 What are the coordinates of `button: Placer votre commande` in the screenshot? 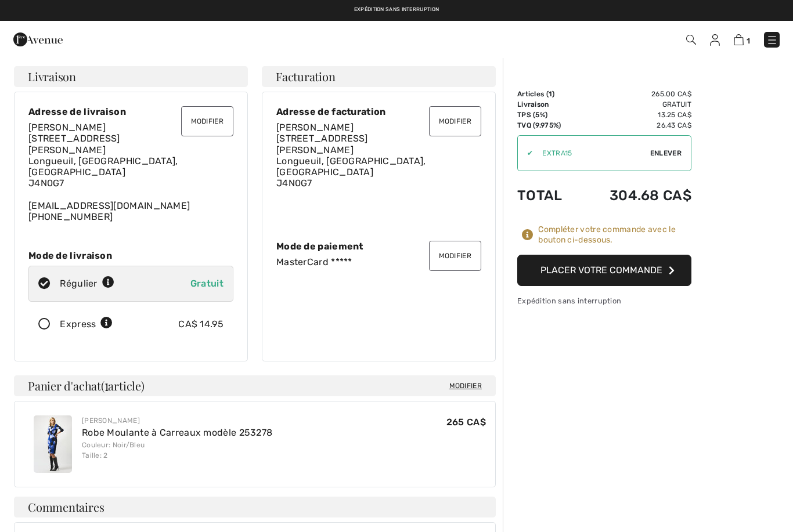 It's located at (604, 271).